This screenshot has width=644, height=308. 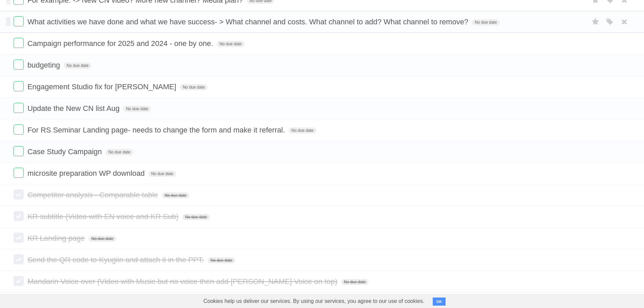 What do you see at coordinates (87, 173) in the screenshot?
I see `span: microsite preparation WP download` at bounding box center [87, 173].